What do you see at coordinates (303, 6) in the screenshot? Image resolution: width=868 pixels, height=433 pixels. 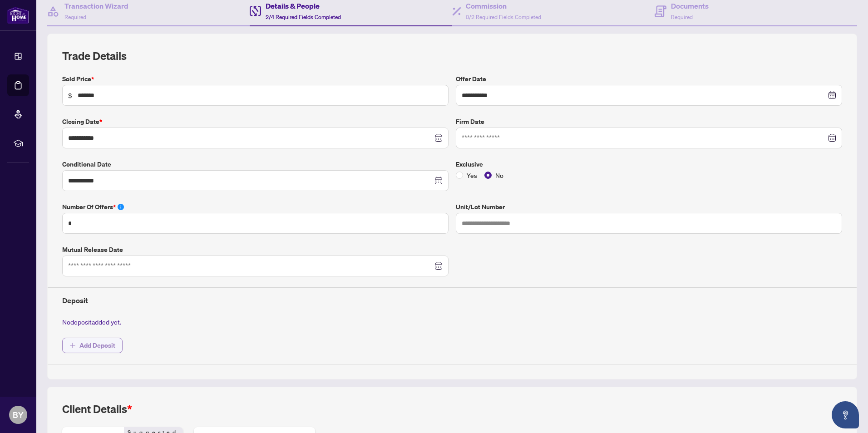 I see `h4: Details & People` at bounding box center [303, 6].